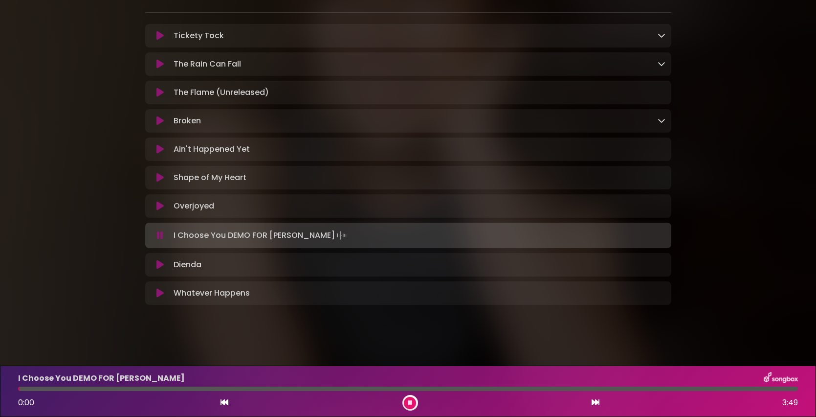 The height and width of the screenshot is (417, 816). What do you see at coordinates (207, 64) in the screenshot?
I see `p: The Rain Can Fall` at bounding box center [207, 64].